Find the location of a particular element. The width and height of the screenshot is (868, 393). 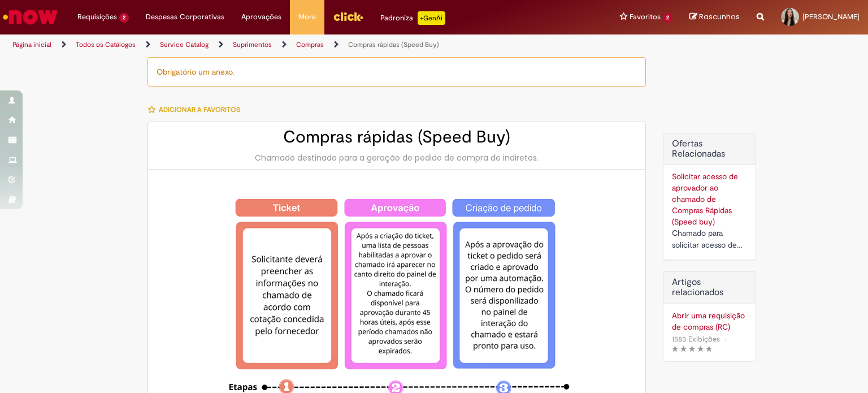

h3: Artigos relacionados is located at coordinates (709, 287).